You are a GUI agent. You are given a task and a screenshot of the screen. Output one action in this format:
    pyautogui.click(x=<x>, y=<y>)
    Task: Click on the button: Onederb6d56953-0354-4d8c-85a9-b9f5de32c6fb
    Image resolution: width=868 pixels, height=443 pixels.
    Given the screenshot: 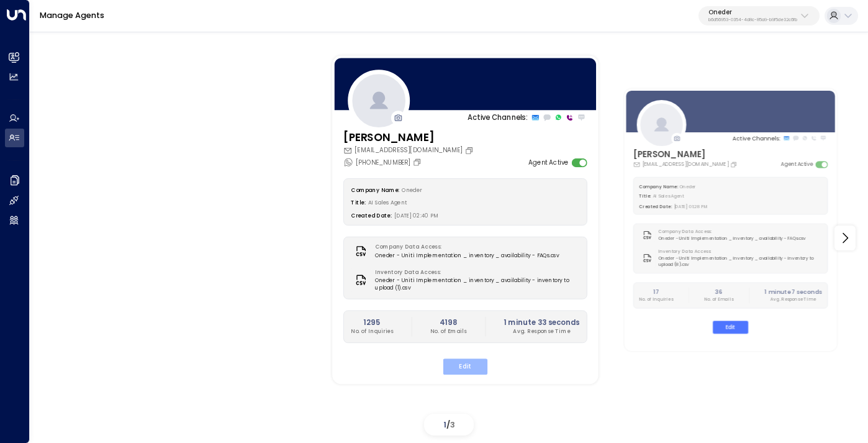 What is the action you would take?
    pyautogui.click(x=758, y=16)
    